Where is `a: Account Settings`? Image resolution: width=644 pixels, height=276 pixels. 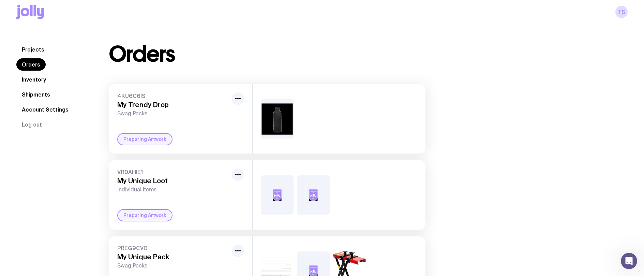
a: Account Settings is located at coordinates (45, 110).